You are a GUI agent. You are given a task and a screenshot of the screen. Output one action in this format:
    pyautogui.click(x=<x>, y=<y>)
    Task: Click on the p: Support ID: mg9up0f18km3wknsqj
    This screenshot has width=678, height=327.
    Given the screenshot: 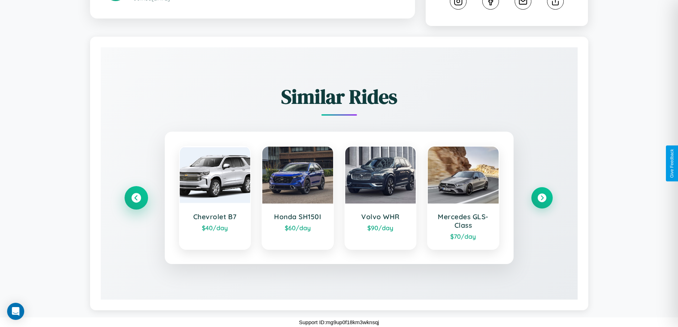 What is the action you would take?
    pyautogui.click(x=339, y=322)
    